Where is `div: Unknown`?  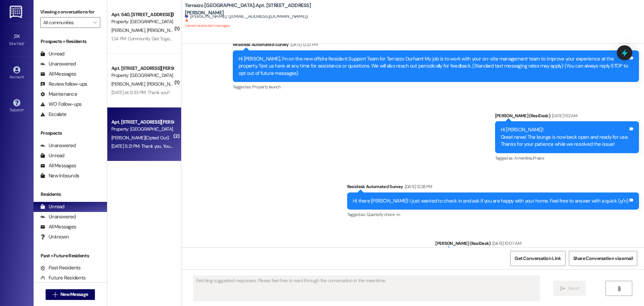
div: Unknown is located at coordinates (54, 236).